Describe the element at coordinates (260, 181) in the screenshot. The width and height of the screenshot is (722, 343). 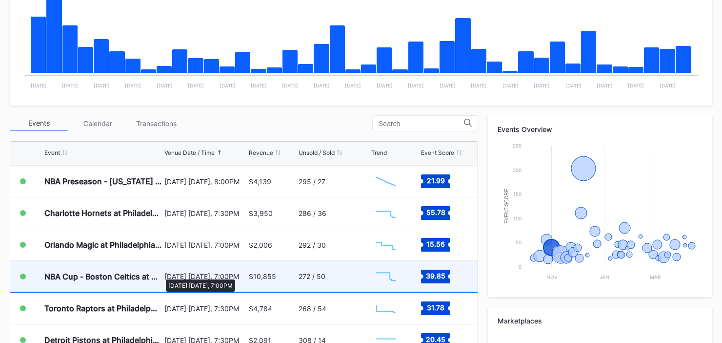
I see `div: $4,139` at that location.